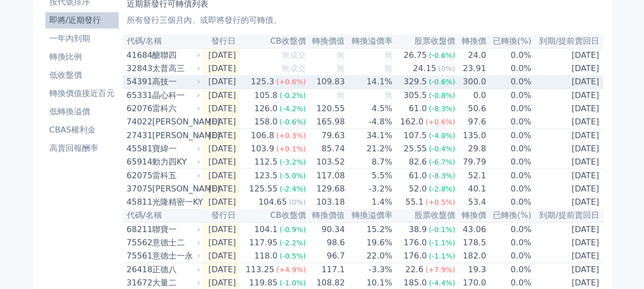 The height and width of the screenshot is (289, 644). I want to click on td: 29.8, so click(470, 149).